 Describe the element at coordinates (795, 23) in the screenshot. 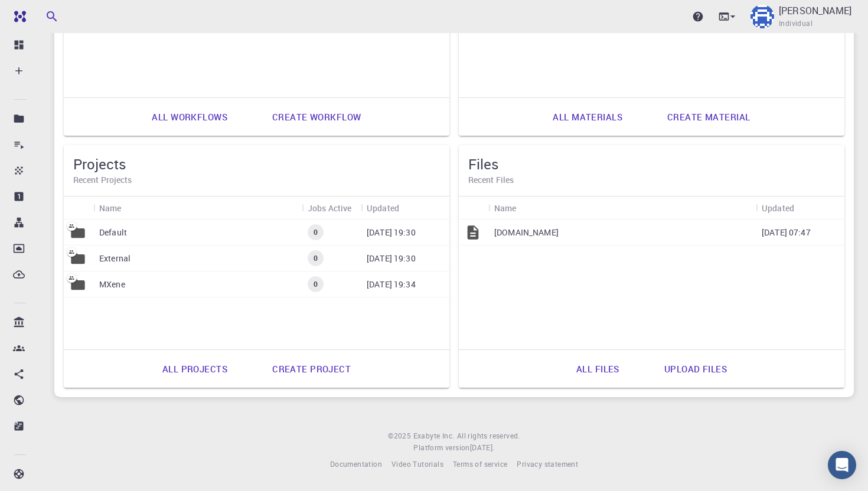

I see `span: Individual` at that location.